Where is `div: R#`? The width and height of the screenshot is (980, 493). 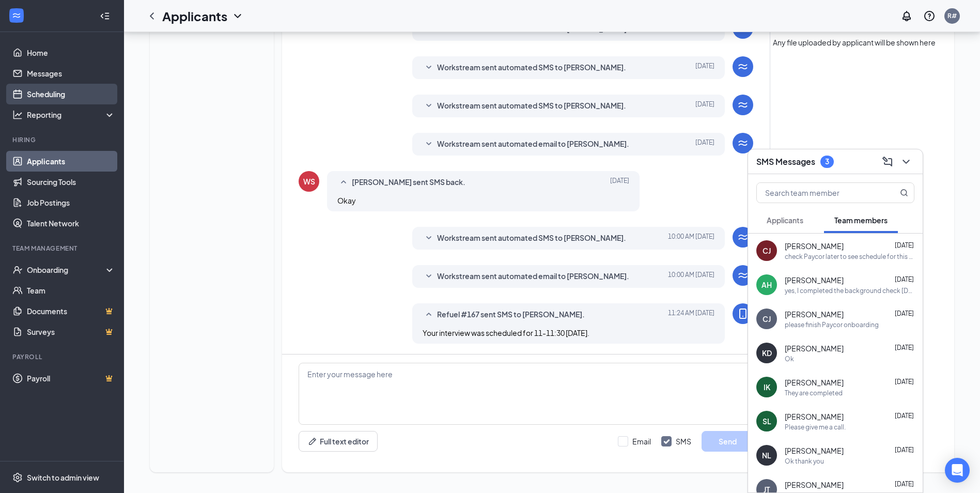
div: R# is located at coordinates (952, 16).